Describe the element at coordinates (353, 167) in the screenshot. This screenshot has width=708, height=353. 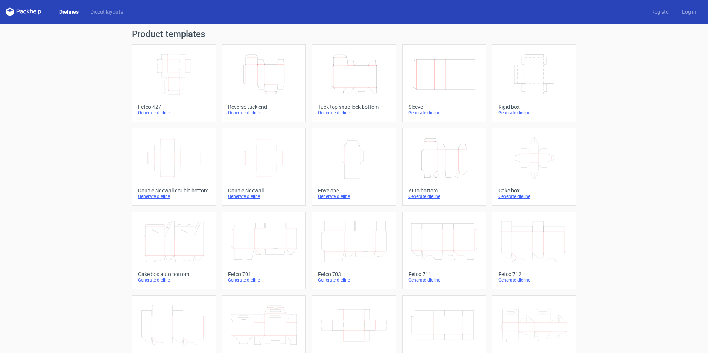
I see `a: EnvelopeGenerate dieline` at that location.